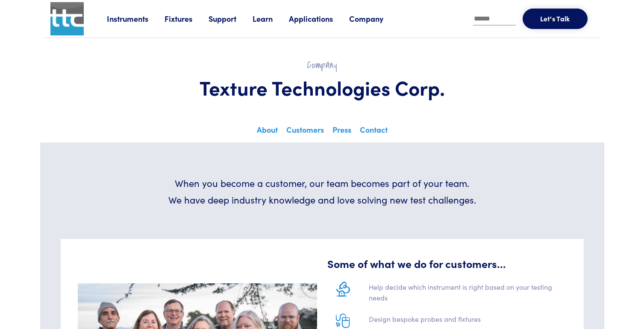 The width and height of the screenshot is (644, 329). What do you see at coordinates (374, 132) in the screenshot?
I see `a: Contact` at bounding box center [374, 132].